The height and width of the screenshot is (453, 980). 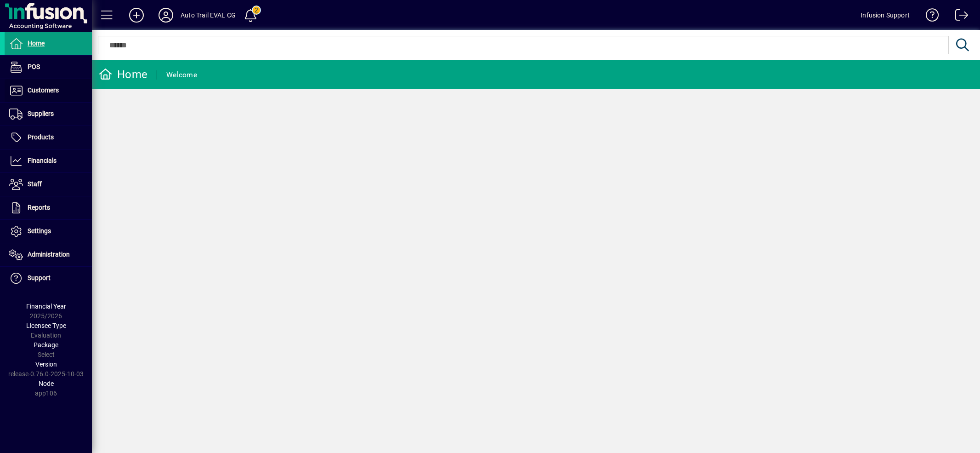 I want to click on a: Knowledge Base, so click(x=929, y=17).